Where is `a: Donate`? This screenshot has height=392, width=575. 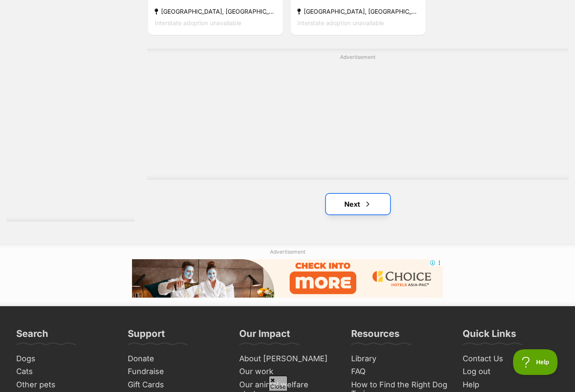
a: Donate is located at coordinates (175, 359).